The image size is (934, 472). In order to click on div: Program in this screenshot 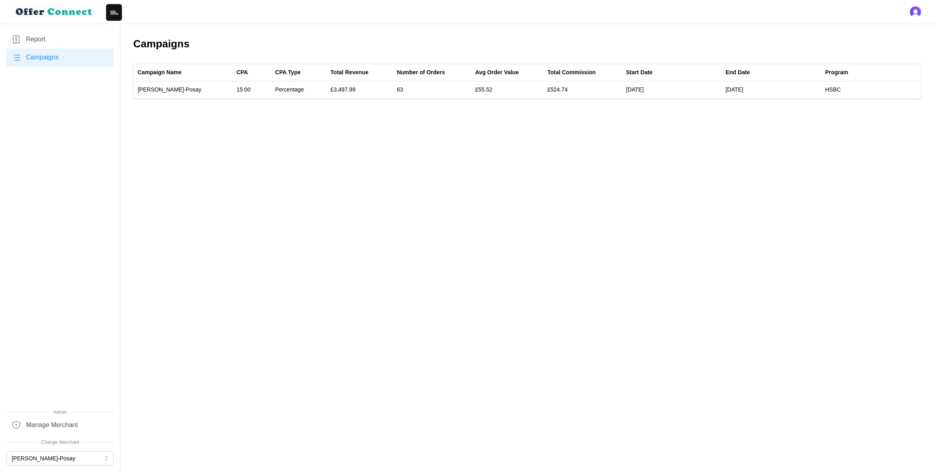, I will do `click(837, 73)`.